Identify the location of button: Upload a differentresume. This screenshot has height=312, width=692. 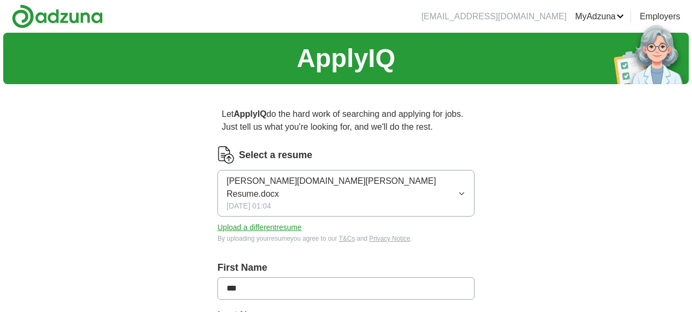
(259, 227).